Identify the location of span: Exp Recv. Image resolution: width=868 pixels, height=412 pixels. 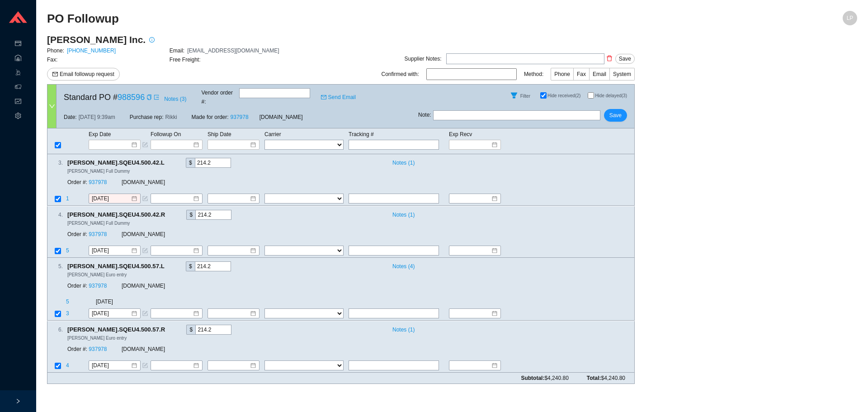
(460, 134).